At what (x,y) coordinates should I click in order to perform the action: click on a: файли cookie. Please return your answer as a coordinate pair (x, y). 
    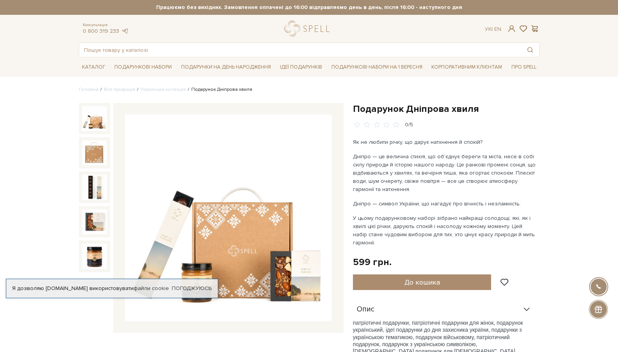
    Looking at the image, I should click on (151, 288).